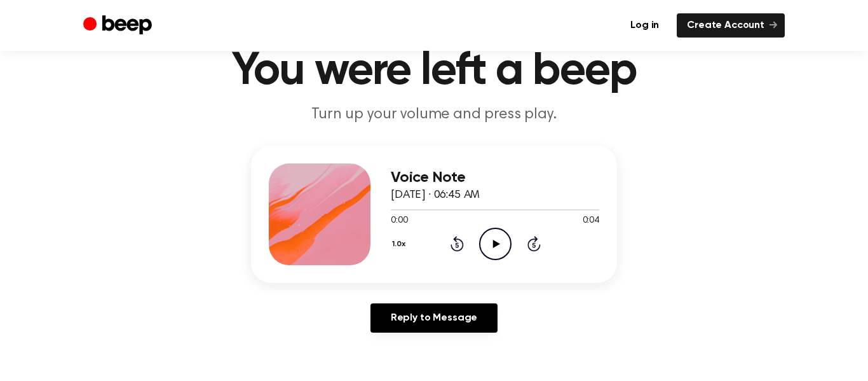 This screenshot has height=381, width=868. What do you see at coordinates (434, 71) in the screenshot?
I see `h1: You were left a beep` at bounding box center [434, 71].